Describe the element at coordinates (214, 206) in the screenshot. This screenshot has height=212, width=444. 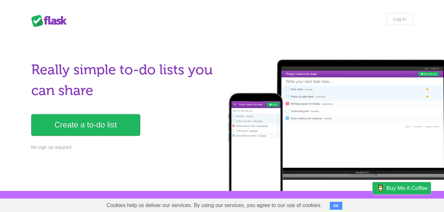
I see `span: Cookies help us deliver our services. By using our services, you agree to our use of cookies.` at that location.